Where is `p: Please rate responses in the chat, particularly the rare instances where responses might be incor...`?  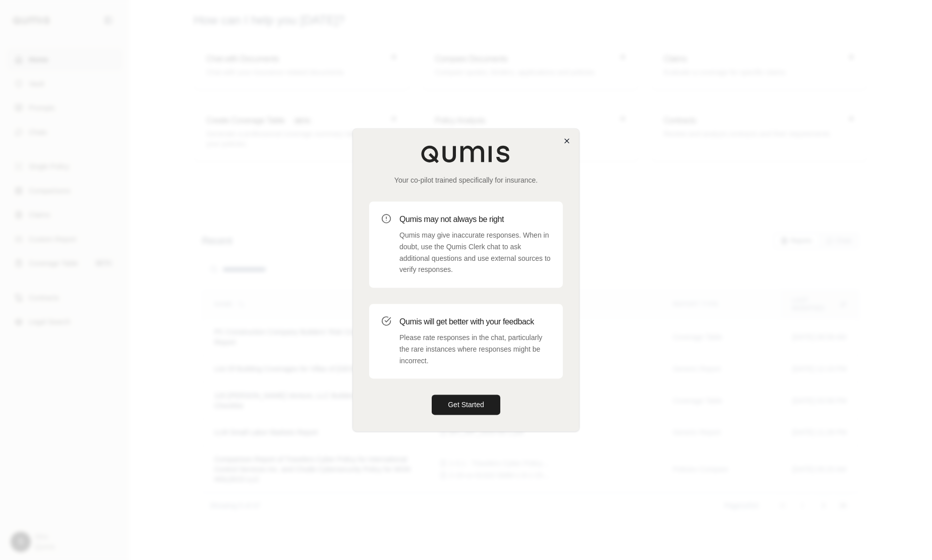
p: Please rate responses in the chat, particularly the rare instances where responses might be incor... is located at coordinates (475, 349).